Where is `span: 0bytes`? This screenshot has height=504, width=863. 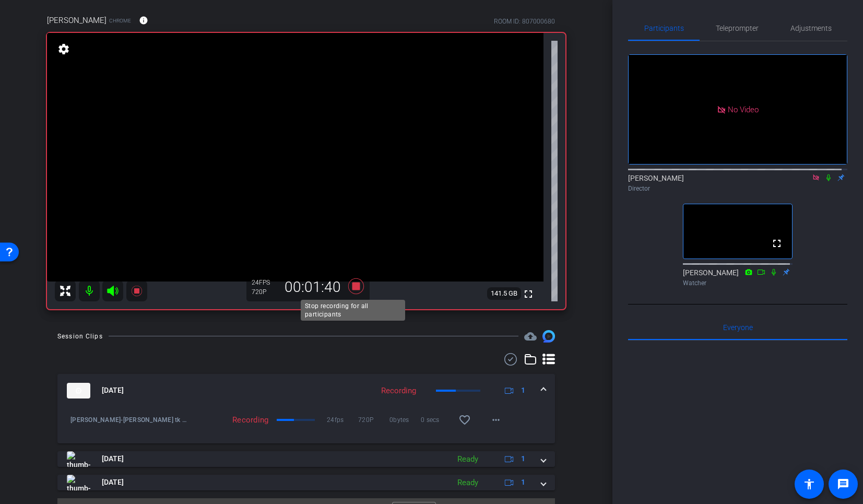 span: 0bytes is located at coordinates (405, 420).